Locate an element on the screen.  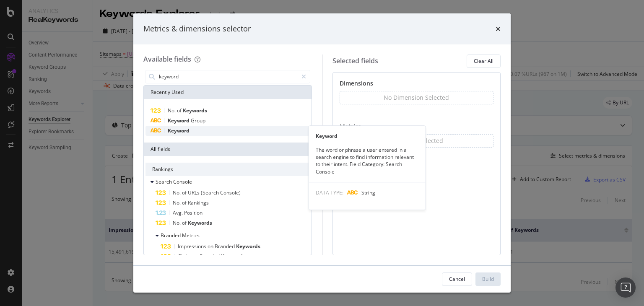
span: Impressions is located at coordinates (193, 246).